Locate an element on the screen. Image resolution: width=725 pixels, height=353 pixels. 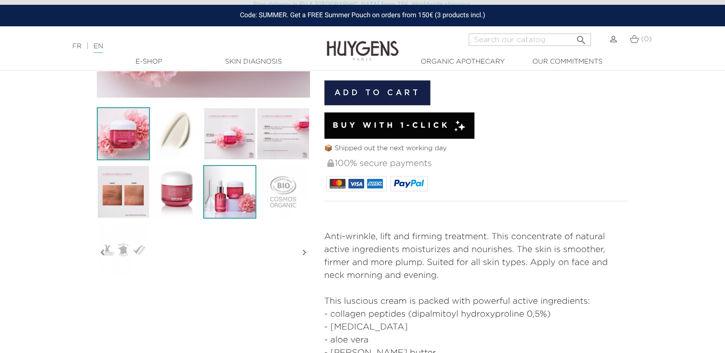
img: VISA is located at coordinates (356, 184).